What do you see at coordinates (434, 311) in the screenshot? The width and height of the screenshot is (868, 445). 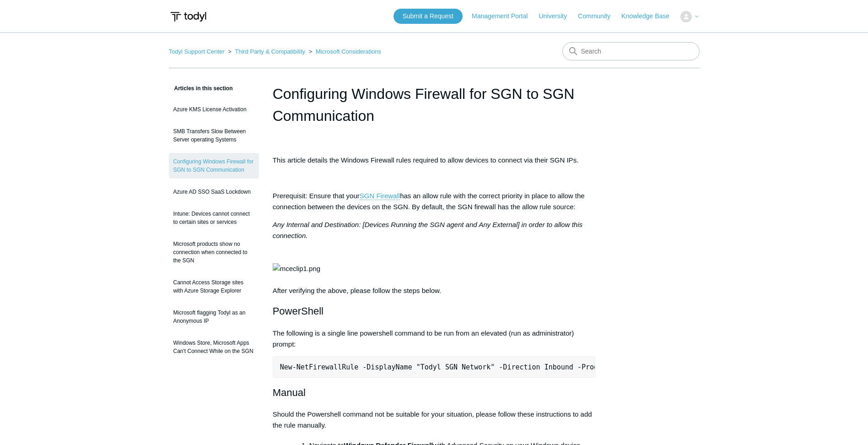 I see `h2: PowerShell` at bounding box center [434, 311].